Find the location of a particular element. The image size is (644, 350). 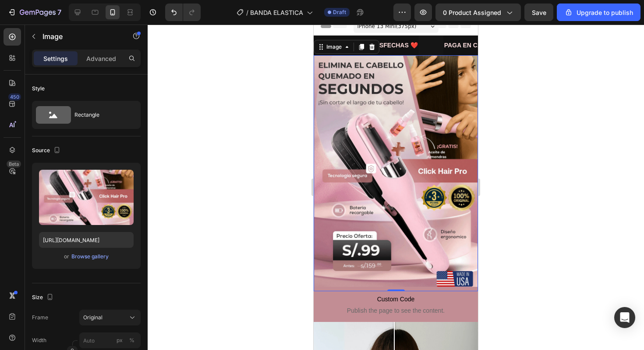

span: BANDA ELASTICA is located at coordinates (276, 12).